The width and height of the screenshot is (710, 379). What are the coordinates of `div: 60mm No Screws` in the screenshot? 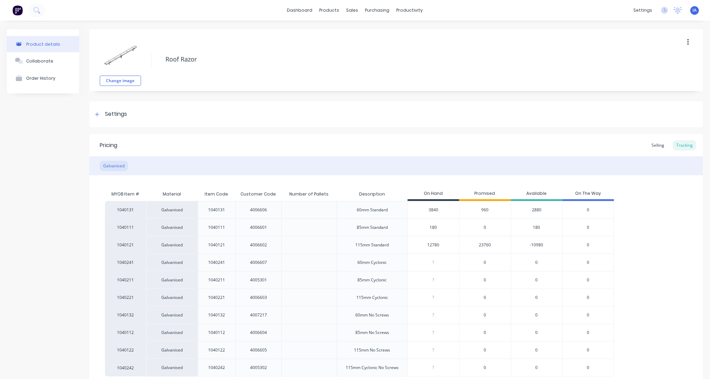 It's located at (372, 315).